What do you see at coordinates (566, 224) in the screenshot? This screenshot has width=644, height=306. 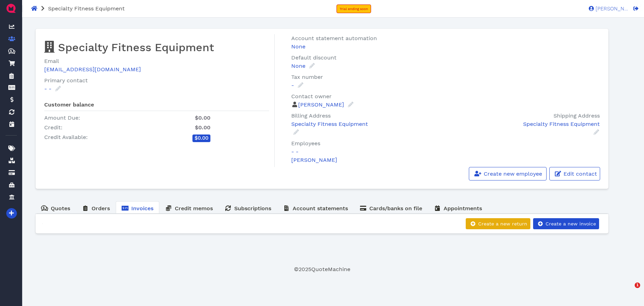 I see `button: Create a new invoice` at bounding box center [566, 224].